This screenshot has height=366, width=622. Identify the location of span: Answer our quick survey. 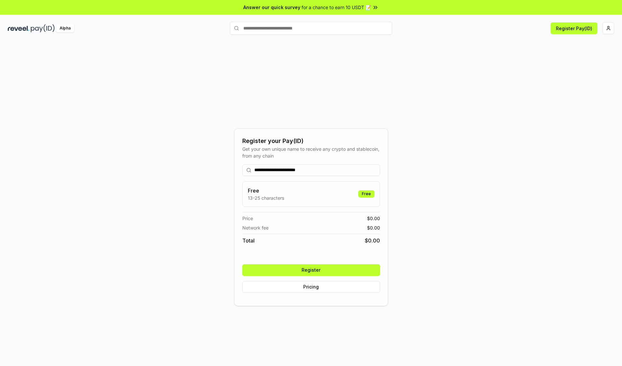
(272, 7).